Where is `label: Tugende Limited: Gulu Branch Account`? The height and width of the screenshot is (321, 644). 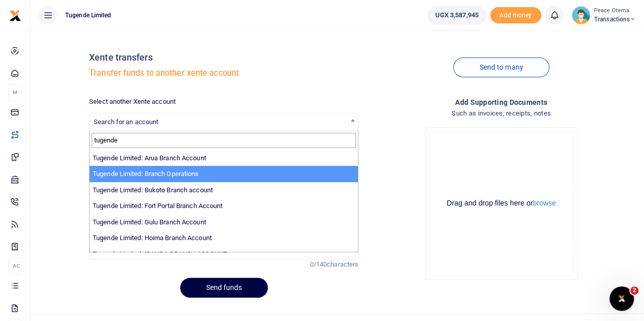
label: Tugende Limited: Gulu Branch Account is located at coordinates (149, 222).